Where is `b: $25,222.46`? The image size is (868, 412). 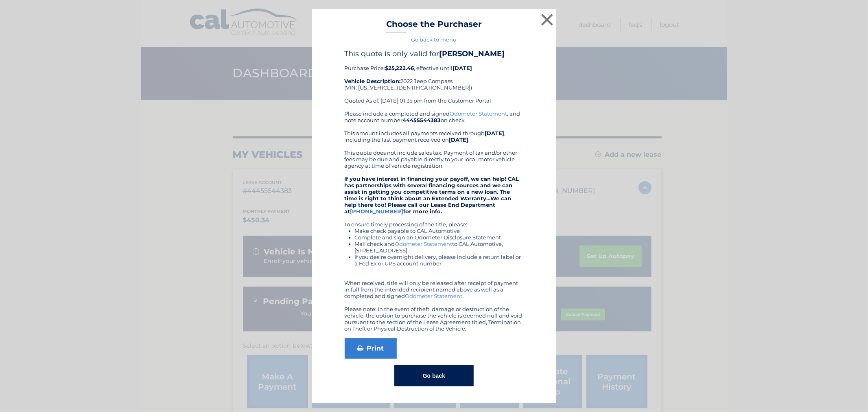
b: $25,222.46 is located at coordinates (399, 68).